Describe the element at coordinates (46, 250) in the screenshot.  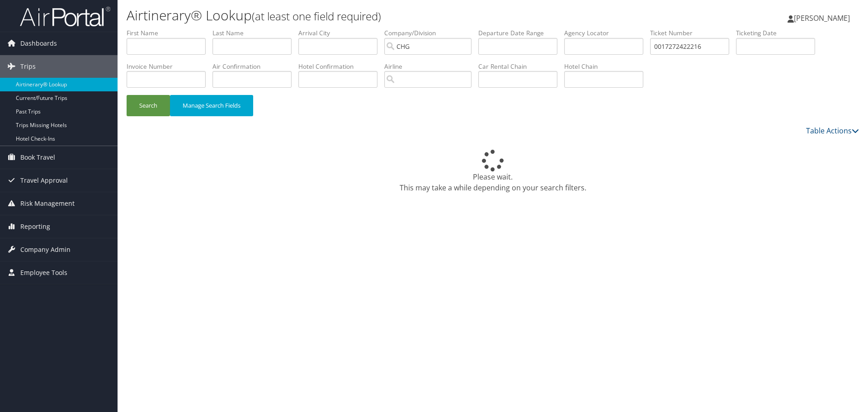
I see `span: Company Admin` at that location.